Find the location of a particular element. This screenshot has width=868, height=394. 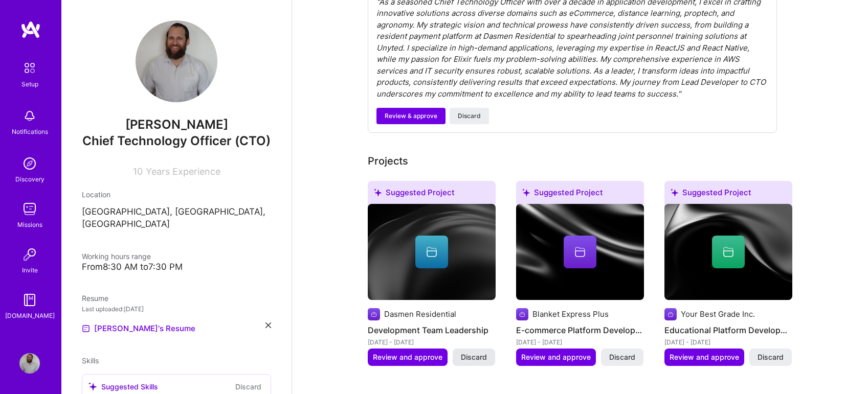

span: Working hours range is located at coordinates (116, 256).